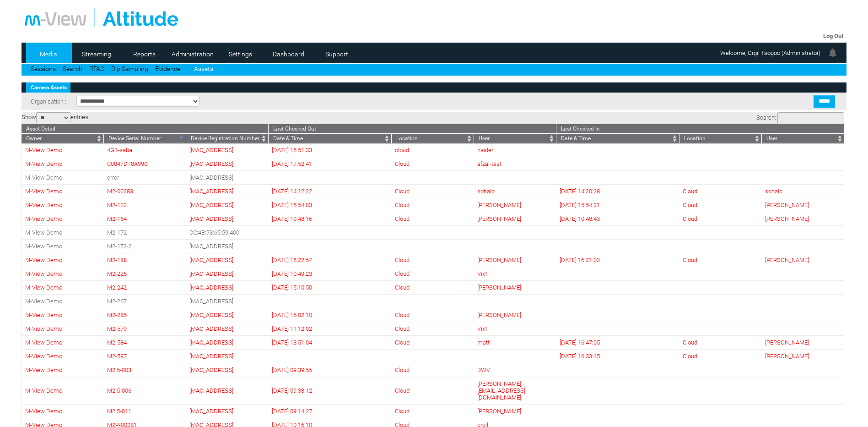  What do you see at coordinates (145, 138) in the screenshot?
I see `th: Device Serial Number: activate to sort column descending` at bounding box center [145, 138].